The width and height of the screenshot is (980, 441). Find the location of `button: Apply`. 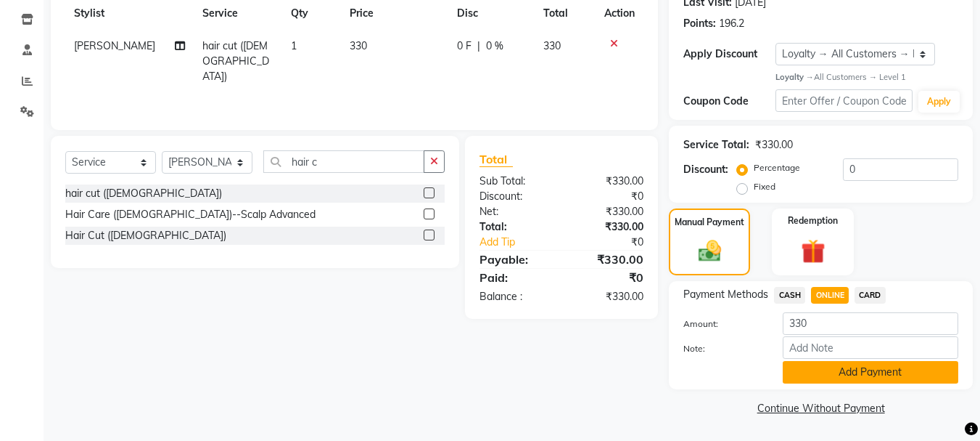

button: Apply is located at coordinates (939, 101).